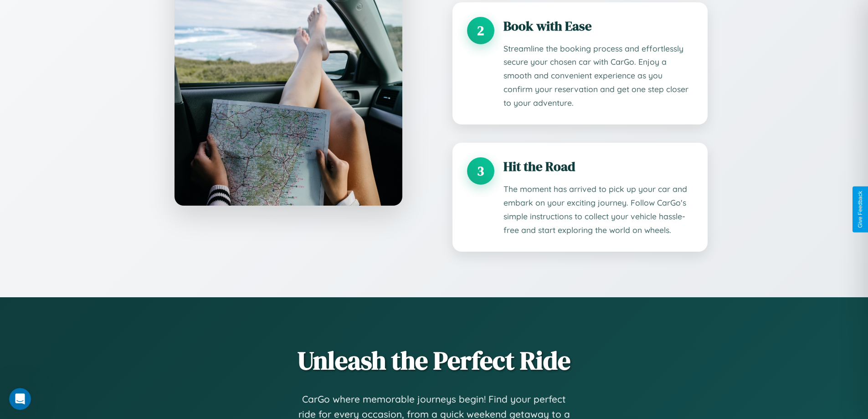  I want to click on div: Give Feedback, so click(861, 210).